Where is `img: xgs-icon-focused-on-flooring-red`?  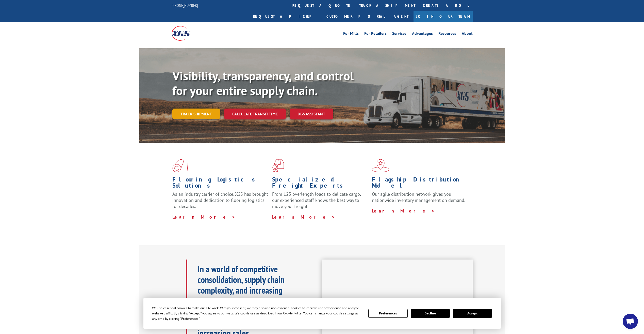
img: xgs-icon-focused-on-flooring-red is located at coordinates (278, 166).